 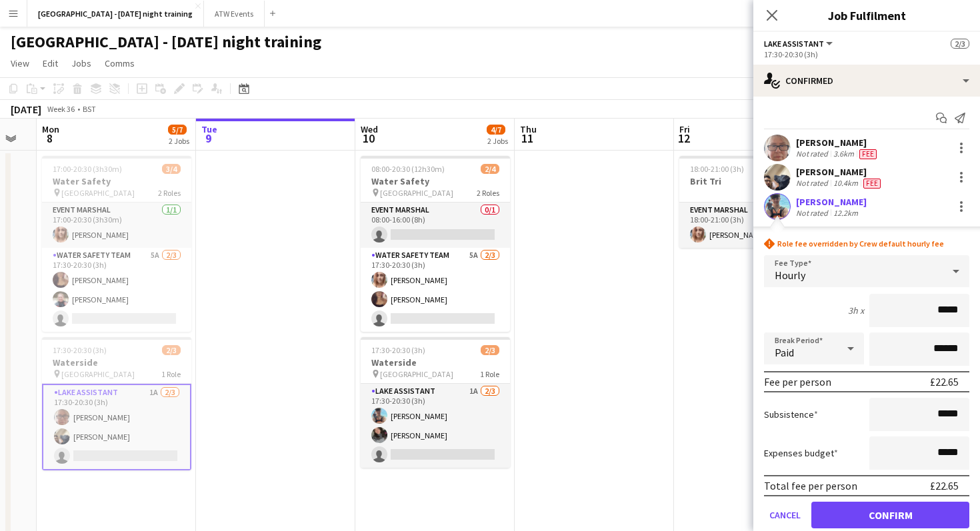 I want to click on div: Role fee overridden by Crew default hourly fee, so click(x=867, y=244).